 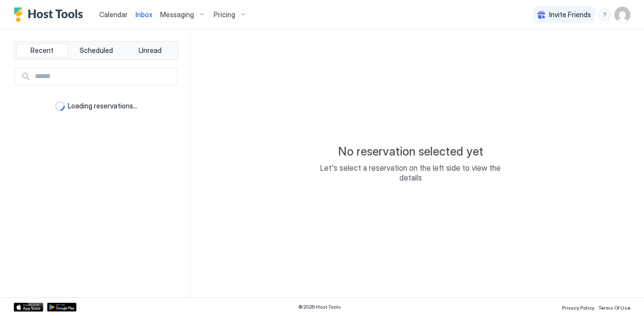 What do you see at coordinates (29, 307) in the screenshot?
I see `div: App Store` at bounding box center [29, 307].